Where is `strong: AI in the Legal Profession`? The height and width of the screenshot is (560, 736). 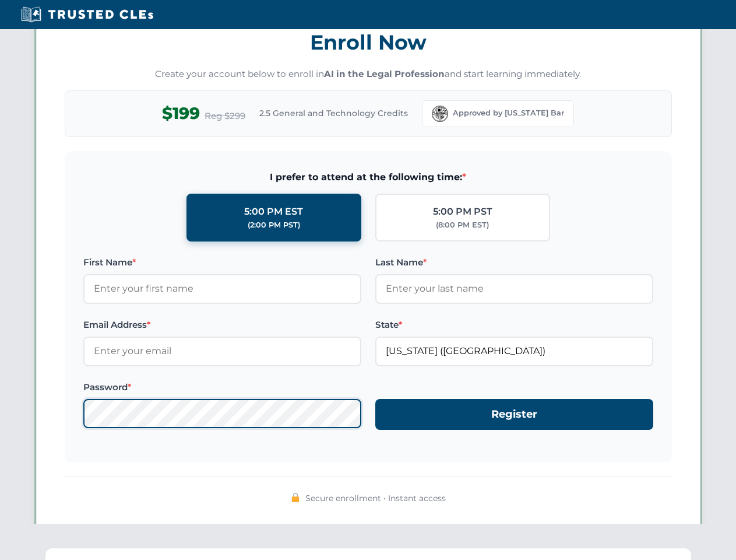
strong: AI in the Legal Profession is located at coordinates (384, 74).